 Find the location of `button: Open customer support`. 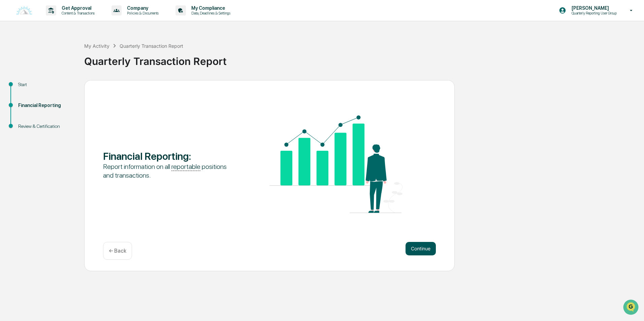

button: Open customer support is located at coordinates (8, 8).